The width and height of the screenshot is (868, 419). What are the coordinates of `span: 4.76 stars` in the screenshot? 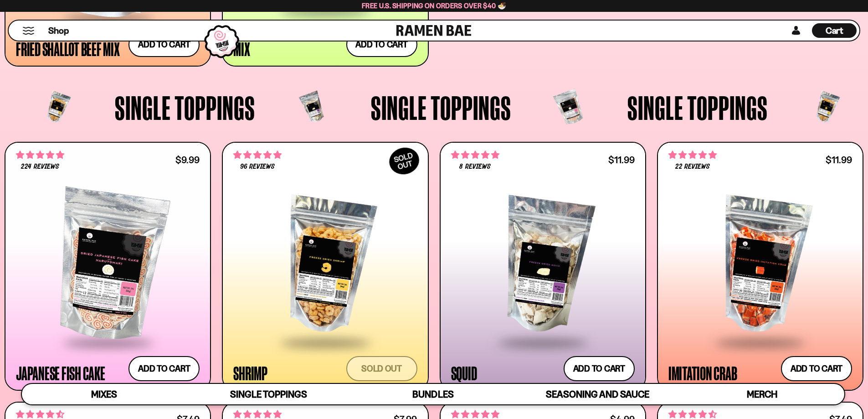 It's located at (40, 155).